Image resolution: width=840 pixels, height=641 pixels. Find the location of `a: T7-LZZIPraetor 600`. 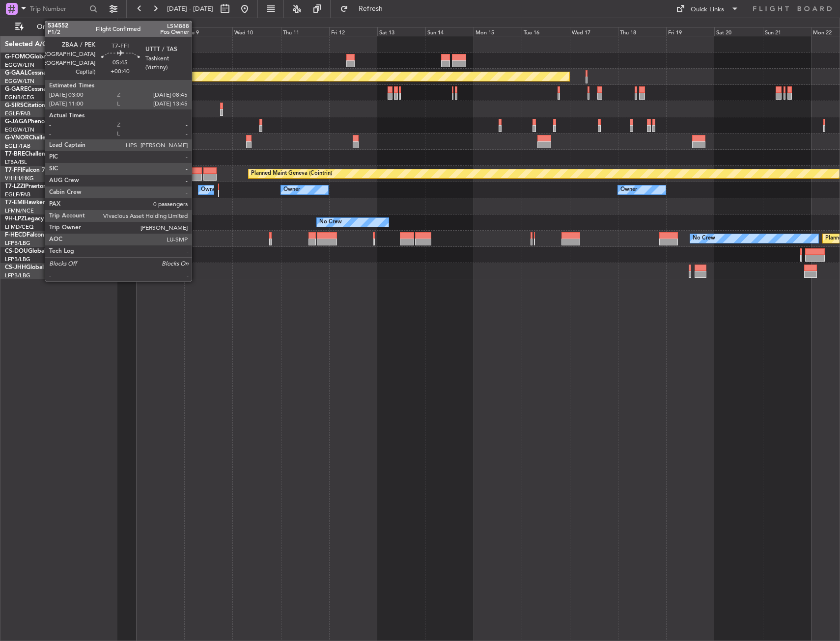

a: T7-LZZIPraetor 600 is located at coordinates (32, 186).